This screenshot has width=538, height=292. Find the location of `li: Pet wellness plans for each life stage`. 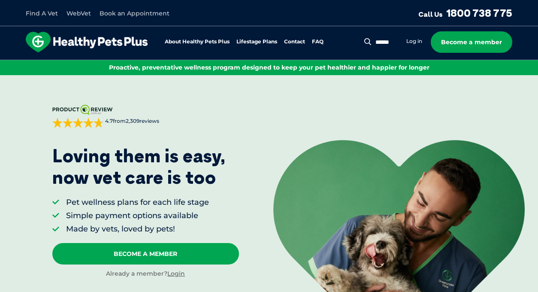

li: Pet wellness plans for each life stage is located at coordinates (137, 202).